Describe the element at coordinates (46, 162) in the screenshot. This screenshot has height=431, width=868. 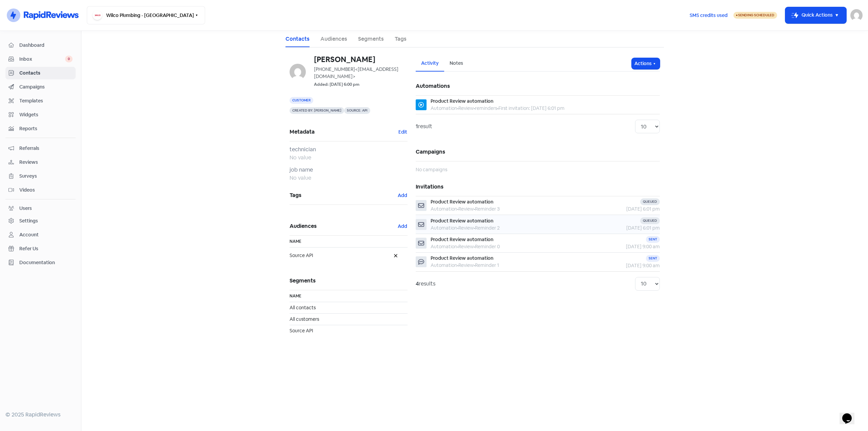
I see `span: Reviews` at that location.